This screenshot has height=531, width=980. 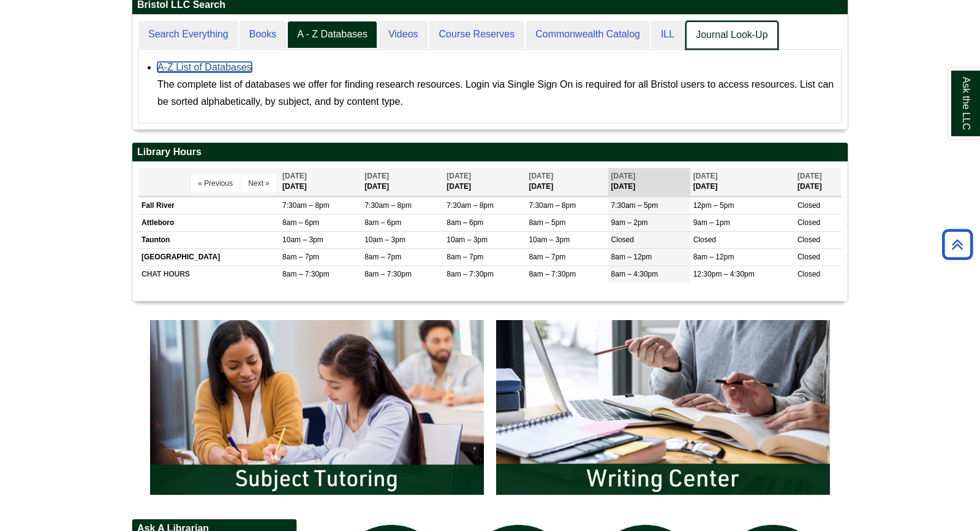 What do you see at coordinates (957, 244) in the screenshot?
I see `a: Back to Top` at bounding box center [957, 244].